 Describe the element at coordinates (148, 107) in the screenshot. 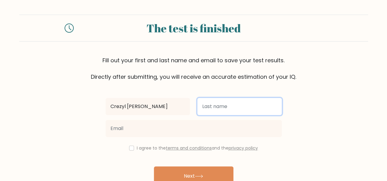

I see `input: First name` at that location.